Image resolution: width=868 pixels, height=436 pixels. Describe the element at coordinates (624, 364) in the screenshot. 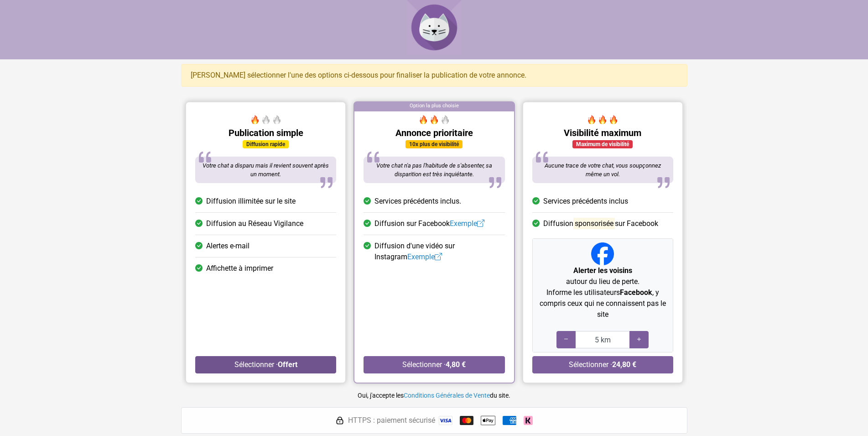

I see `strong: 24,80 €` at that location.